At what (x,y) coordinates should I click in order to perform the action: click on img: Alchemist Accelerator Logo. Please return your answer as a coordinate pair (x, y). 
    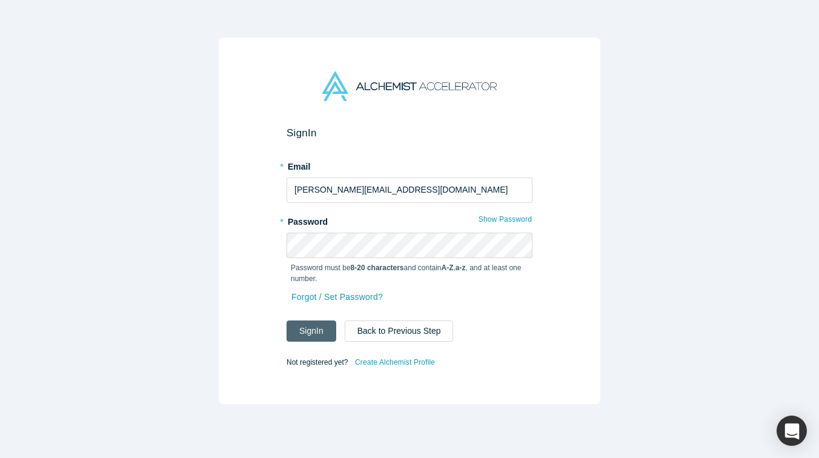
    Looking at the image, I should click on (410, 86).